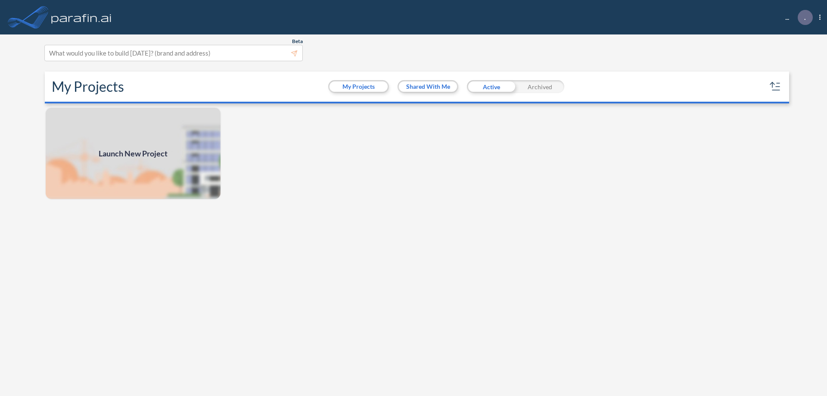 This screenshot has width=827, height=396. Describe the element at coordinates (133, 153) in the screenshot. I see `img: add` at that location.